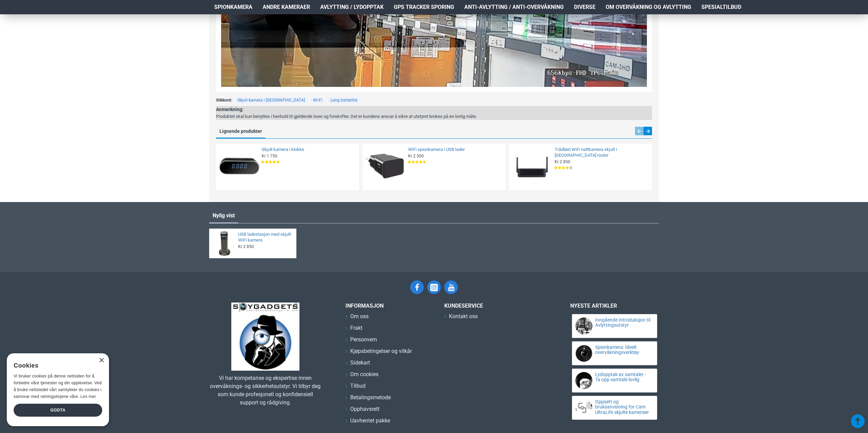 The width and height of the screenshot is (868, 433). Describe the element at coordinates (357, 318) in the screenshot. I see `a: Om oss` at that location.